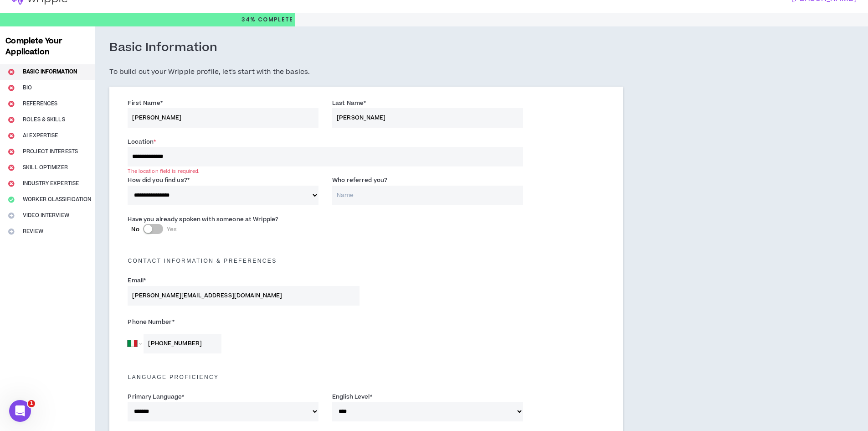  I want to click on label: English Level, so click(352, 397).